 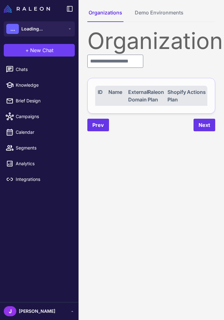 What do you see at coordinates (43, 179) in the screenshot?
I see `span: Integrations` at bounding box center [43, 179].